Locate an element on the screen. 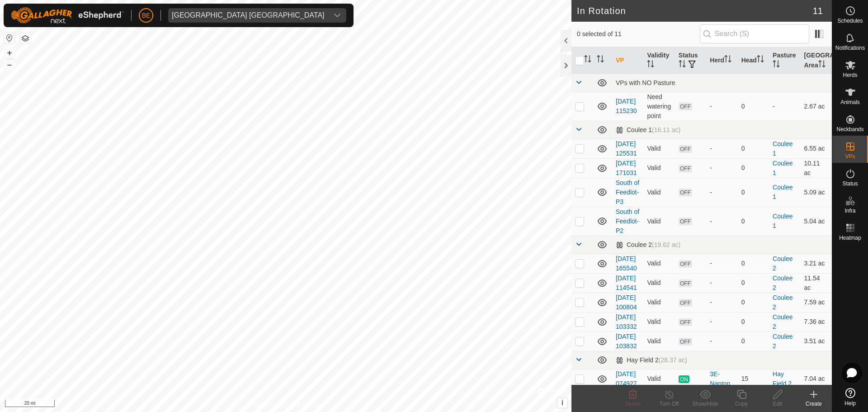 Image resolution: width=868 pixels, height=412 pixels. a: Help is located at coordinates (850, 397).